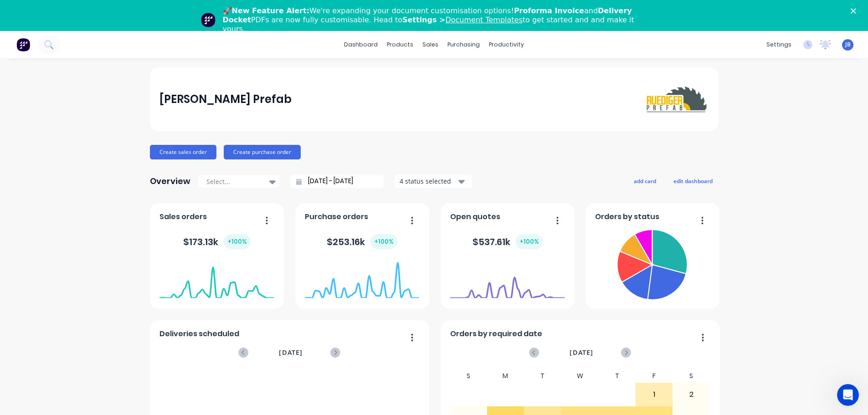 This screenshot has width=868, height=415. Describe the element at coordinates (856, 11) in the screenshot. I see `div: Close` at that location.